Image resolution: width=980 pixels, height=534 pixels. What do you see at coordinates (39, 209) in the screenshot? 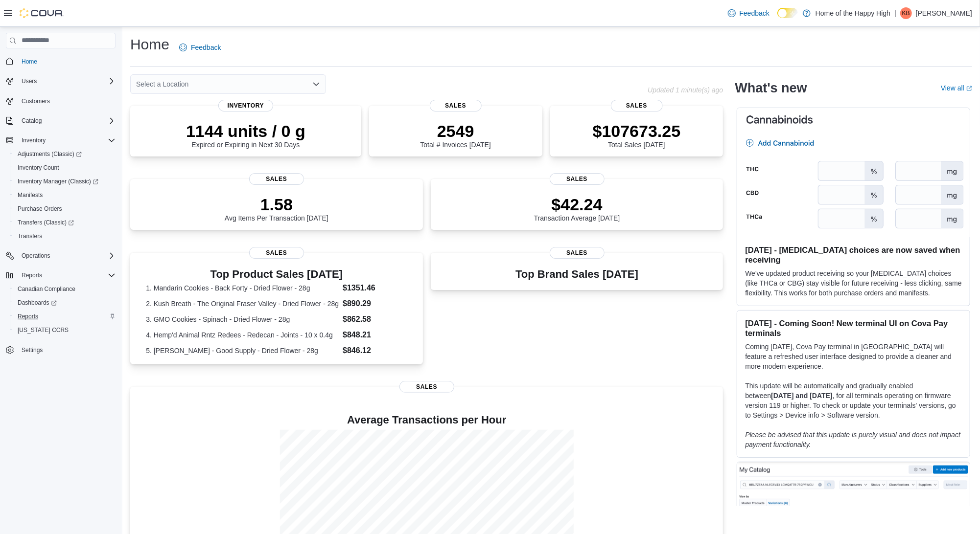
I see `a: Purchase Orders` at bounding box center [39, 209].